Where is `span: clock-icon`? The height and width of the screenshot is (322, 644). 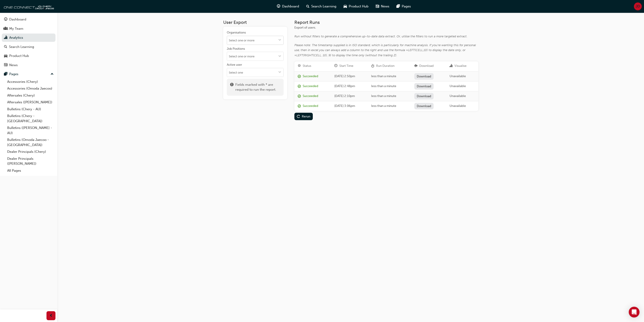 span: clock-icon is located at coordinates (336, 66).